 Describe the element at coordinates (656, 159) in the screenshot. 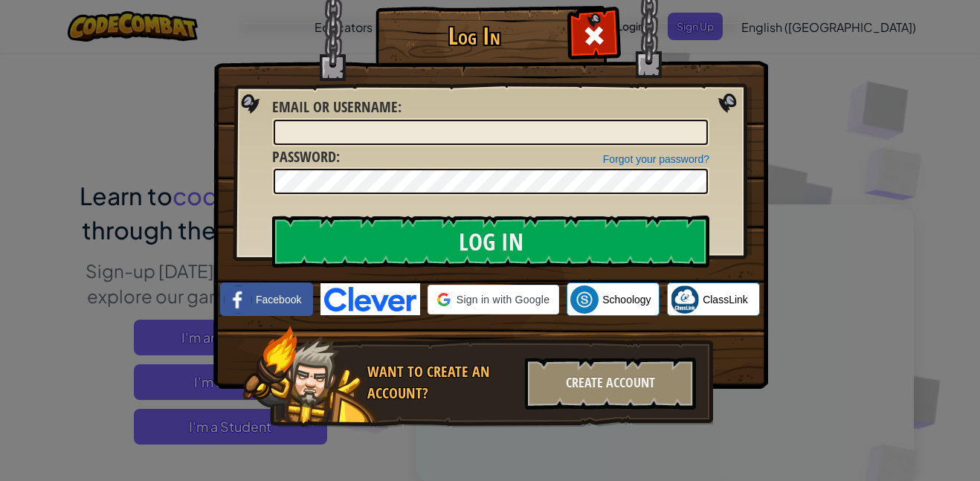

I see `a: Forgot your password?` at that location.